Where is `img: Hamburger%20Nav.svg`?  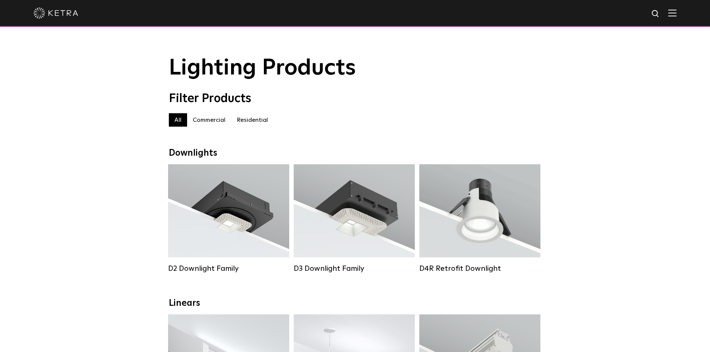 img: Hamburger%20Nav.svg is located at coordinates (672, 13).